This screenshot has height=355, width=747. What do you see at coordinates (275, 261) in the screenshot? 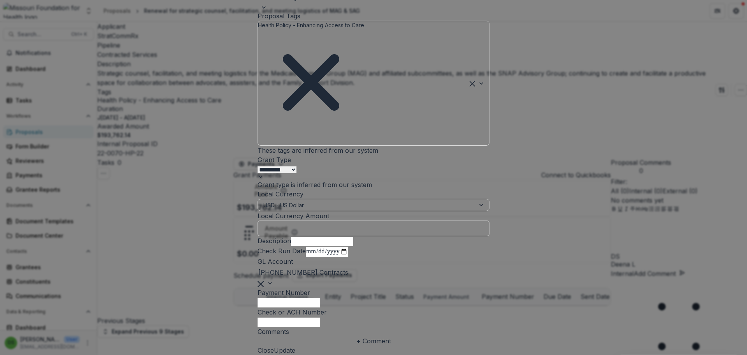
I see `label: GL Account` at bounding box center [275, 261].